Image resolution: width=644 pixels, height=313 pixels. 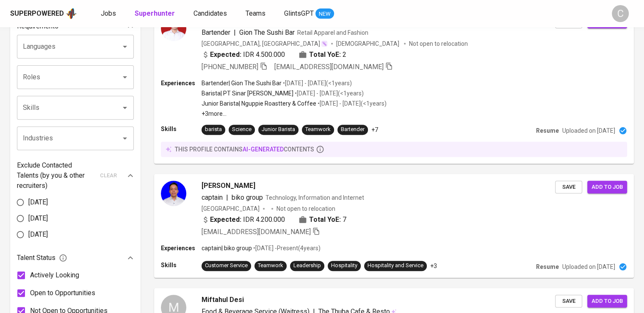 I want to click on span: Teams, so click(x=255, y=13).